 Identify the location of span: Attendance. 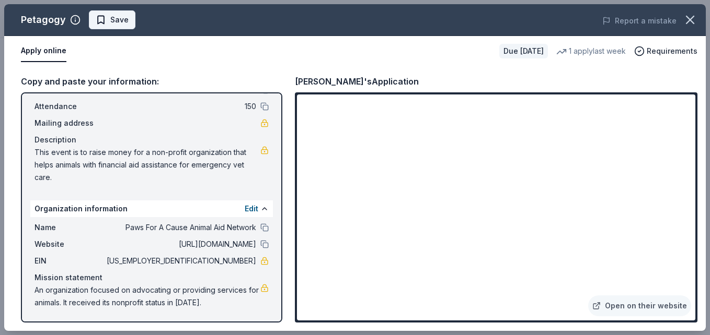
(69, 107).